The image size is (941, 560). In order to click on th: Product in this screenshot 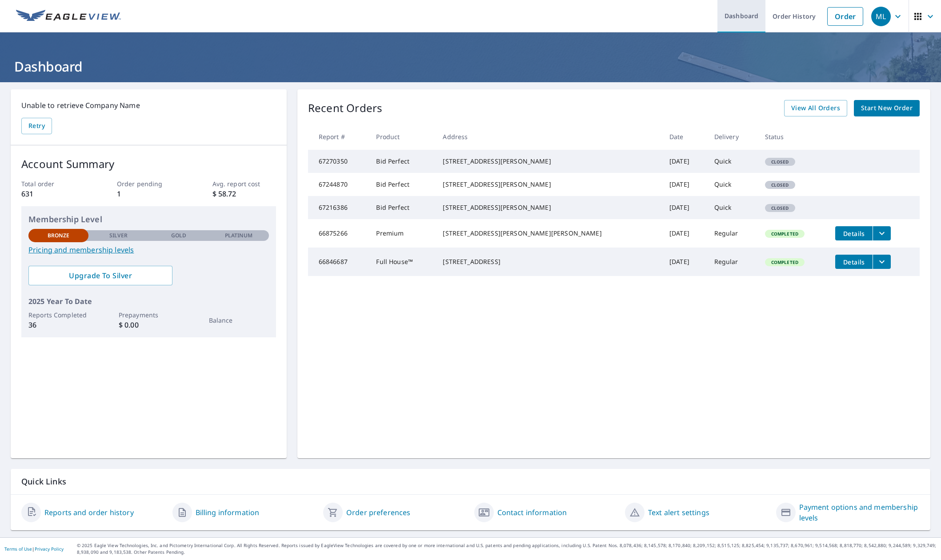, I will do `click(402, 137)`.